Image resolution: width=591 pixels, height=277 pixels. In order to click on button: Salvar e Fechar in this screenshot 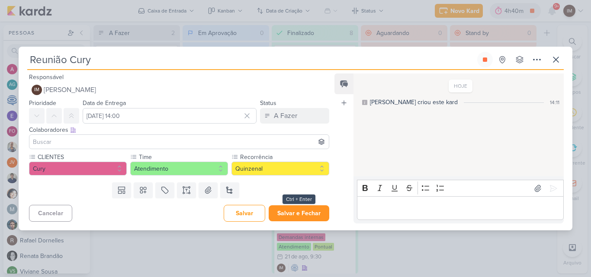, I will do `click(299, 213)`.